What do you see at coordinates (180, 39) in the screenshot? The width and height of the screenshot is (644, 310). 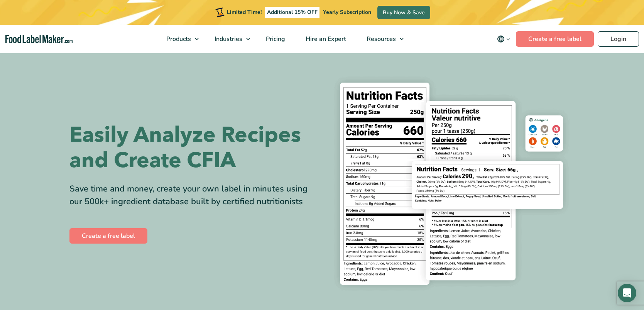 I see `a: Products` at bounding box center [180, 39].